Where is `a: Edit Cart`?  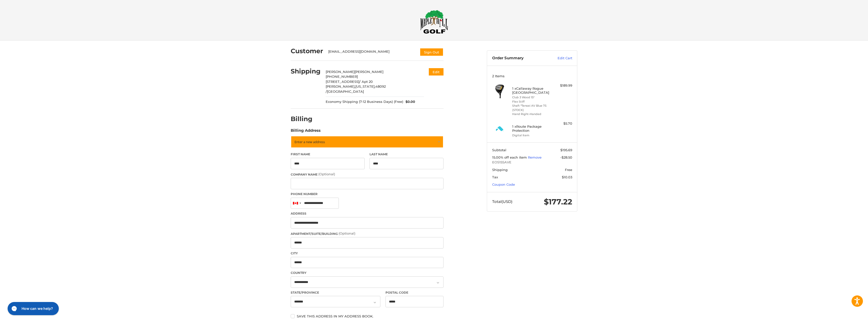 a: Edit Cart is located at coordinates (559, 58).